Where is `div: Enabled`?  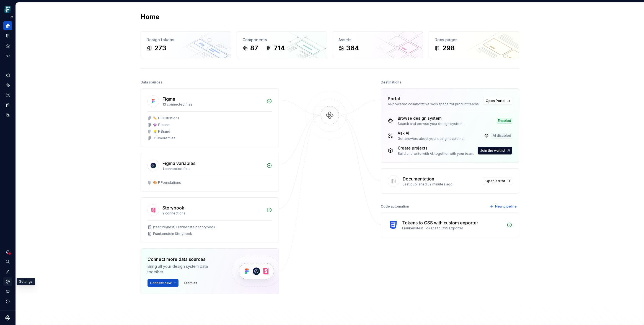
div: Enabled is located at coordinates (505, 121).